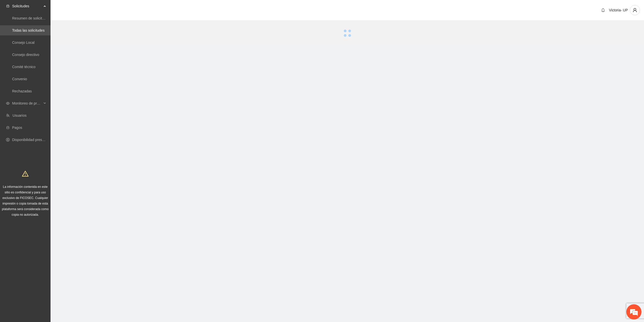 The width and height of the screenshot is (644, 322). Describe the element at coordinates (17, 127) in the screenshot. I see `a: Pagos` at that location.